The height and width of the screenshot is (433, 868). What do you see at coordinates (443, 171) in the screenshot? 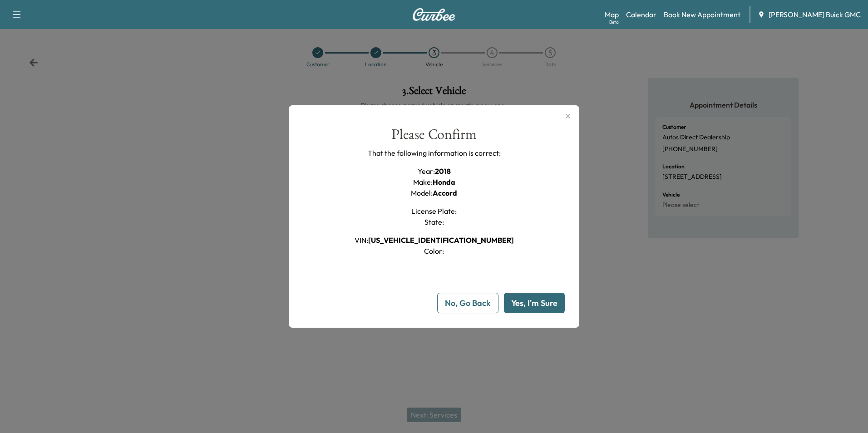
I see `span: 2018` at bounding box center [443, 171].